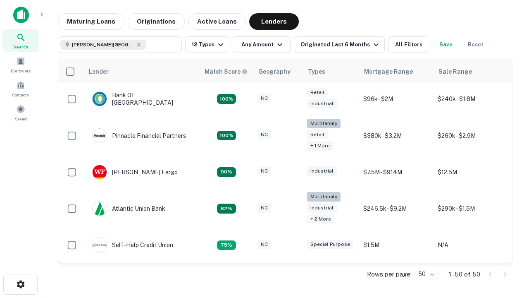  What do you see at coordinates (471, 245) in the screenshot?
I see `td: N/A` at bounding box center [471, 245].